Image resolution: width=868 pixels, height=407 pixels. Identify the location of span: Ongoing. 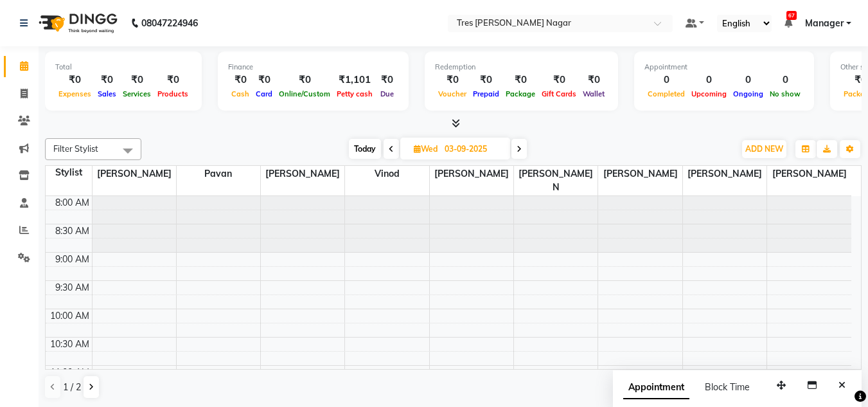
(747, 94).